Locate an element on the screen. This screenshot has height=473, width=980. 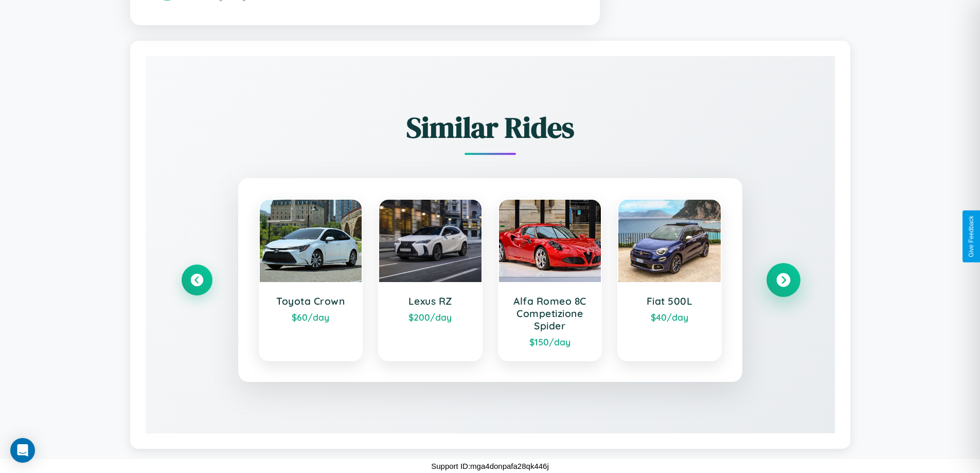
div: $ 60 /day is located at coordinates (311, 317).